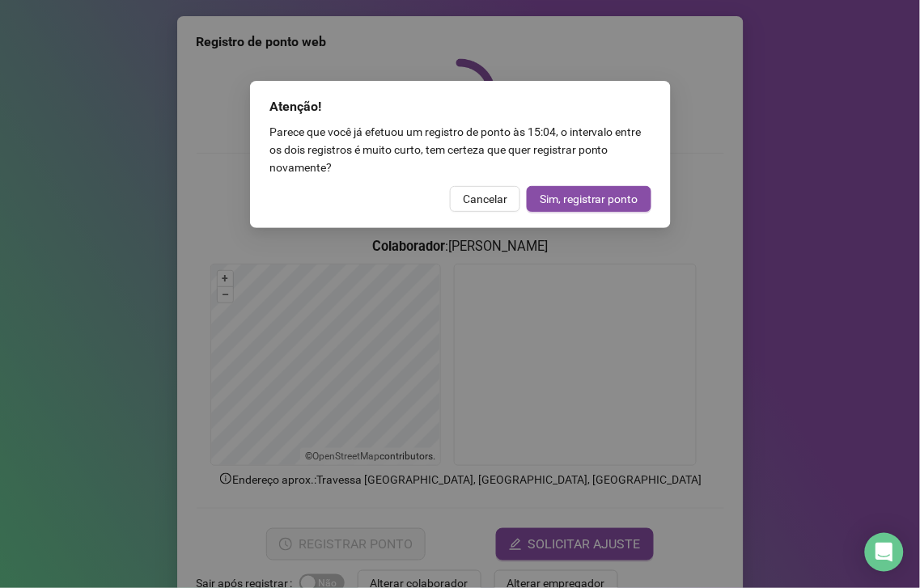 Image resolution: width=920 pixels, height=588 pixels. Describe the element at coordinates (885, 553) in the screenshot. I see `div: Open Intercom Messenger` at that location.